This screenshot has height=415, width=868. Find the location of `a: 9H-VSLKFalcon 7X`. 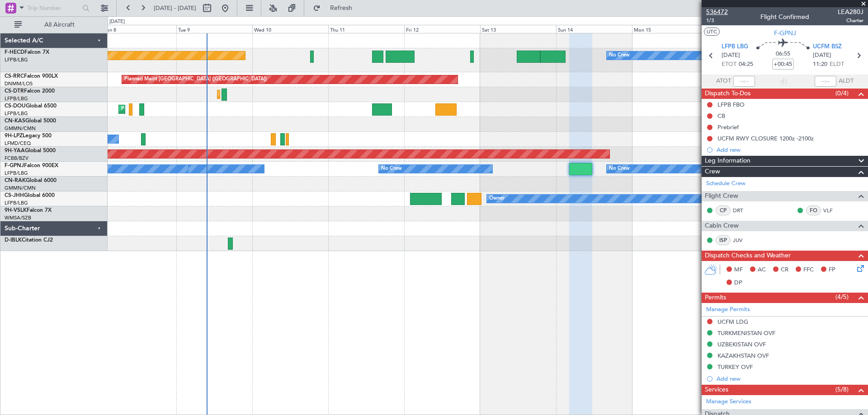

a: 9H-VSLKFalcon 7X is located at coordinates (28, 210).